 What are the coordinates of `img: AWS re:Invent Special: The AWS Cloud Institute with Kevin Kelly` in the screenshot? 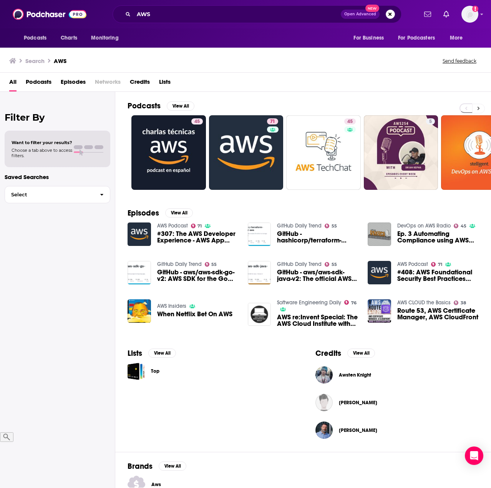 It's located at (259, 314).